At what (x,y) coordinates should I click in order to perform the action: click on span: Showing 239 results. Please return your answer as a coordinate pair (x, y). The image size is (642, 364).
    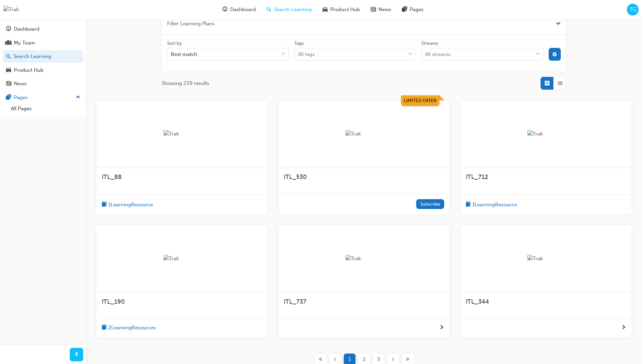
    Looking at the image, I should click on (185, 83).